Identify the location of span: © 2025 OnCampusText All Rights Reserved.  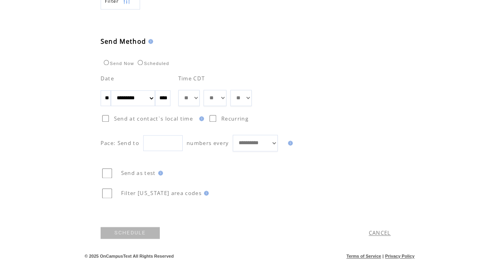
(129, 256).